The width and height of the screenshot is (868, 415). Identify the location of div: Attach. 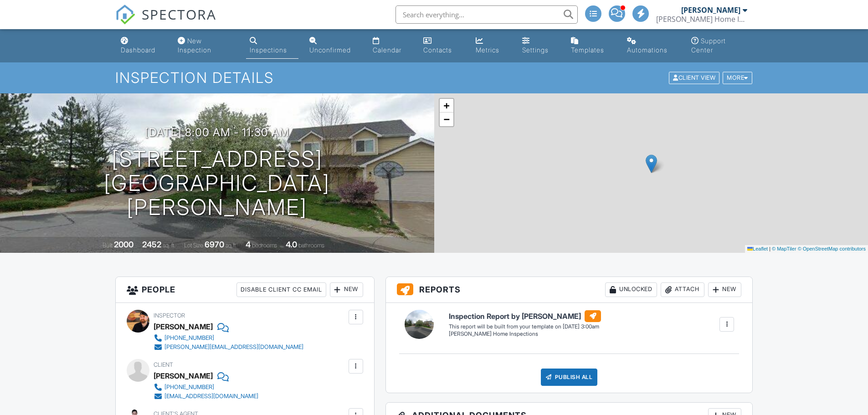
(682, 290).